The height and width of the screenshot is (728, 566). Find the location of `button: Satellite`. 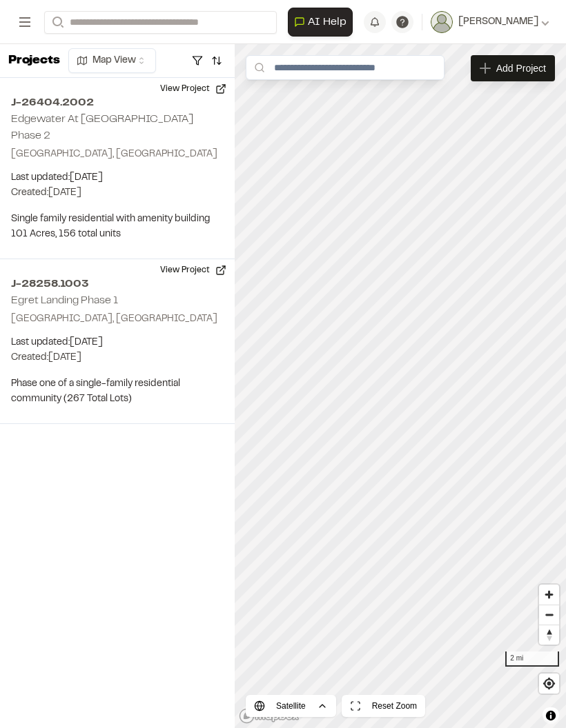

button: Satellite is located at coordinates (291, 706).